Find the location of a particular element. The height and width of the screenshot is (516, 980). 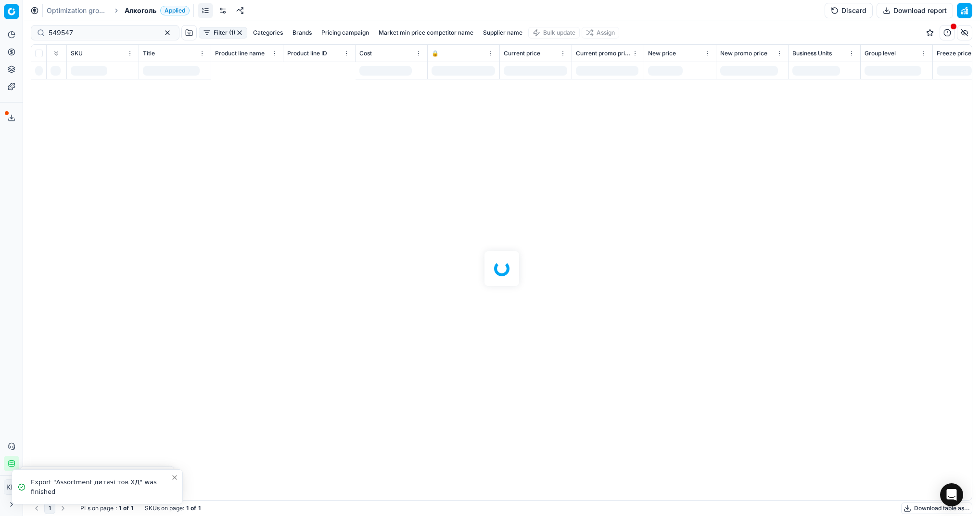

button: Download report is located at coordinates (914, 10).